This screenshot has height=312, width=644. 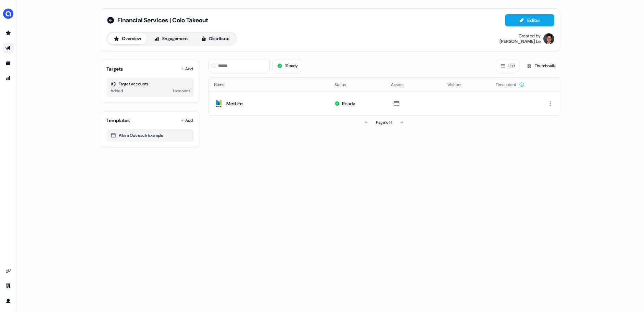 What do you see at coordinates (215, 39) in the screenshot?
I see `a: Distribute` at bounding box center [215, 39].